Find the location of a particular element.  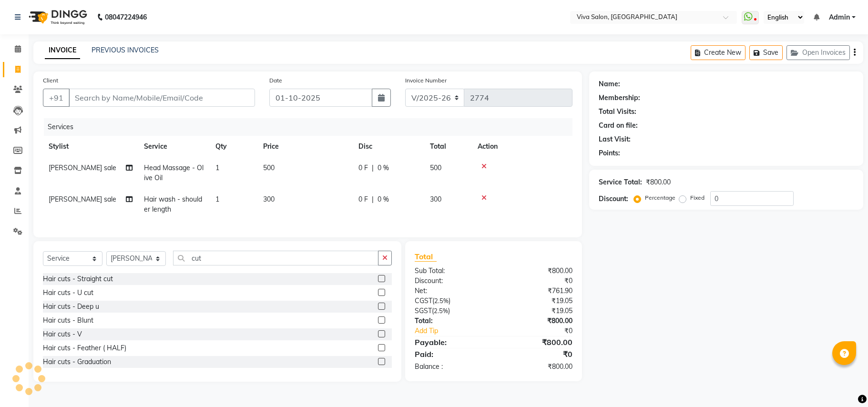

a: PREVIOUS INVOICES is located at coordinates (125, 50).